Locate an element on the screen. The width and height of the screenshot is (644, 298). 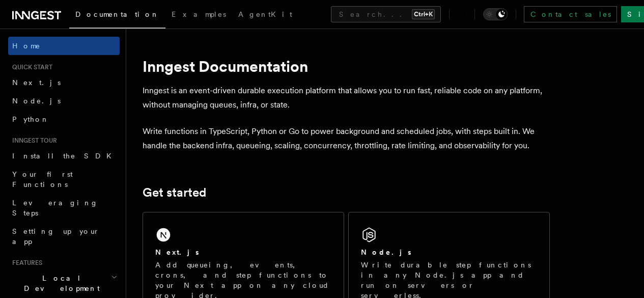
a: Install the SDK is located at coordinates (64, 156).